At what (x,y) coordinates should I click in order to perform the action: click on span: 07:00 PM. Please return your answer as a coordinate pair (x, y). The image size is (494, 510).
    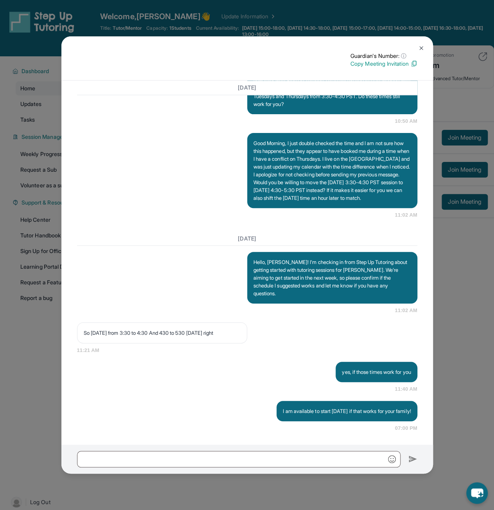
    Looking at the image, I should click on (406, 428).